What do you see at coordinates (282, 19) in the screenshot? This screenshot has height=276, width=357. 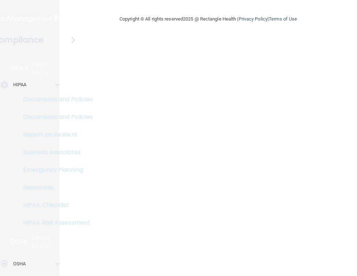 I see `a: Terms of Use` at bounding box center [282, 19].